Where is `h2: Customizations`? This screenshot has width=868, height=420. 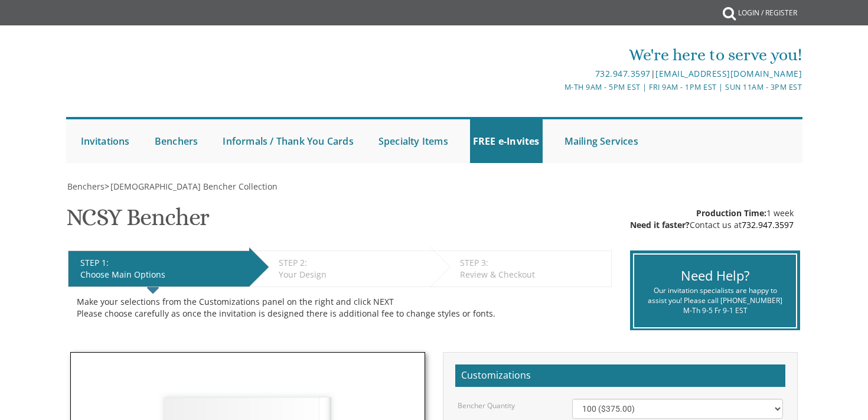 h2: Customizations is located at coordinates (620, 376).